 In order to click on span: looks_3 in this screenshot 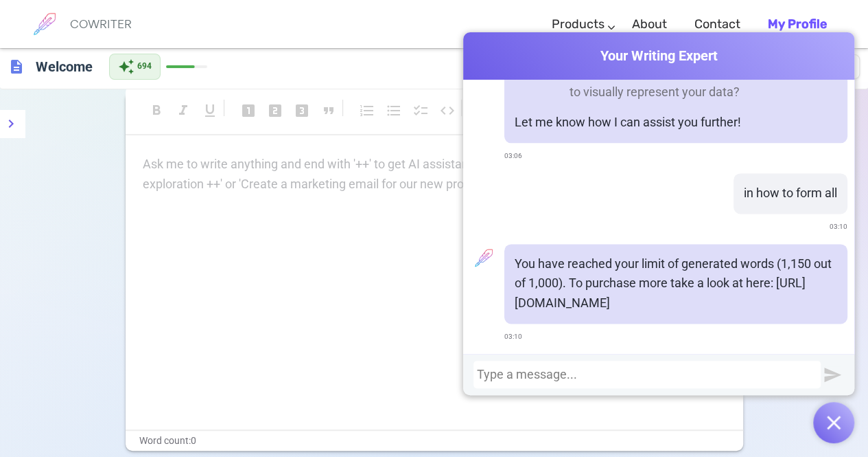, I will do `click(302, 110)`.